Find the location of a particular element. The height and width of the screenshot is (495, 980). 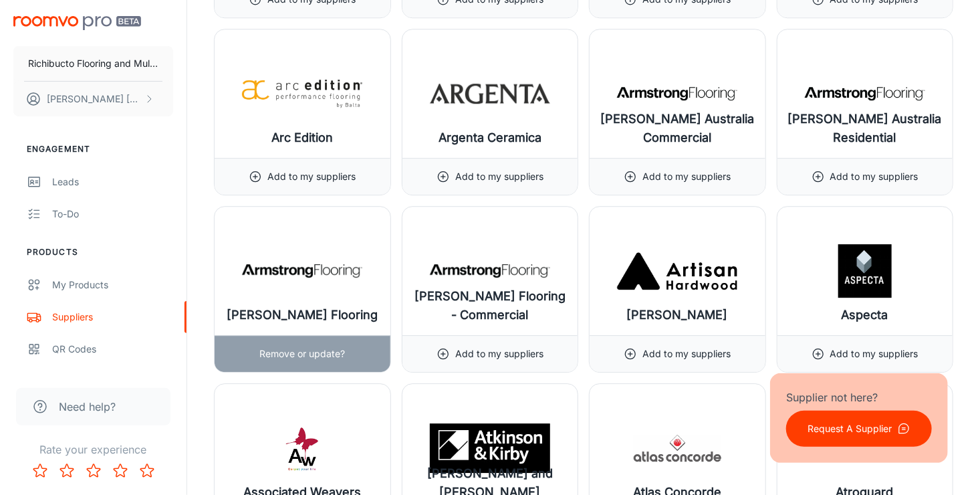

img: Roomvo PRO Beta is located at coordinates (77, 23).